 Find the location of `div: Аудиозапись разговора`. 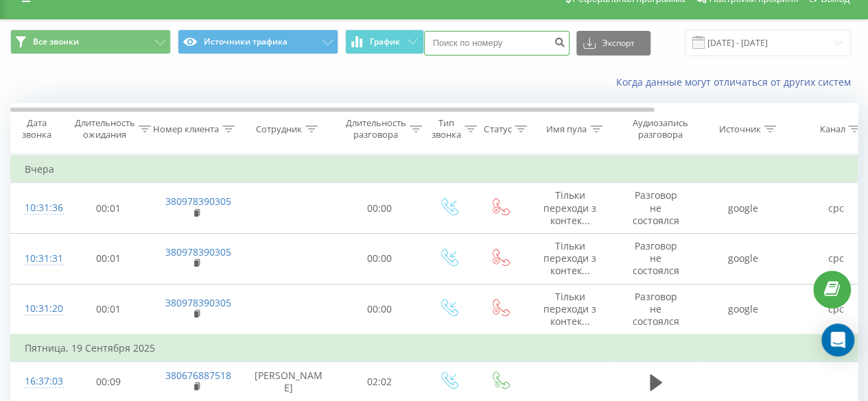

div: Аудиозапись разговора is located at coordinates (659, 129).